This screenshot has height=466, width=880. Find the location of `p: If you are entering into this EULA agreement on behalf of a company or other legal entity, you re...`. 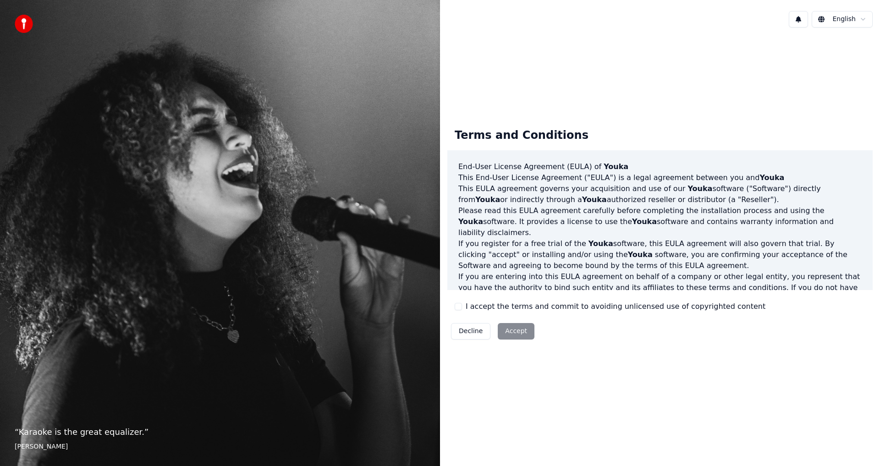

p: If you are entering into this EULA agreement on behalf of a company or other legal entity, you re... is located at coordinates (660, 293).